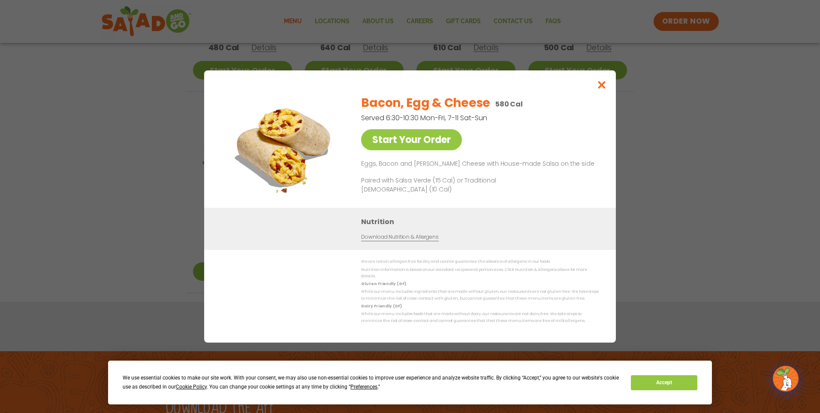 The width and height of the screenshot is (820, 413). What do you see at coordinates (602, 85) in the screenshot?
I see `button: Close modal` at bounding box center [602, 85].